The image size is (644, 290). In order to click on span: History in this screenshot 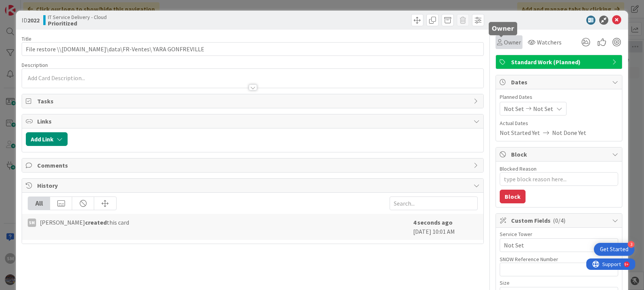, I will do `click(253, 185)`.